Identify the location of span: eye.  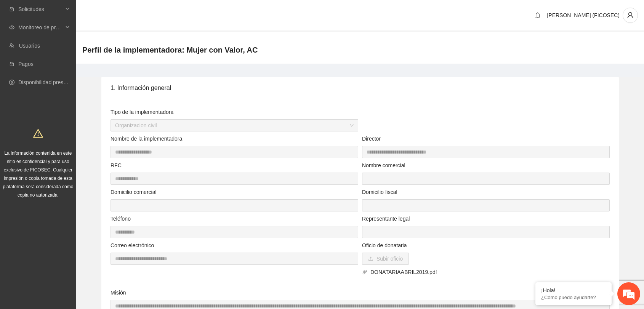
(12, 27).